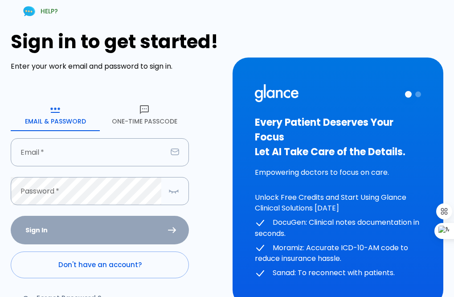 The width and height of the screenshot is (454, 297). Describe the element at coordinates (116, 41) in the screenshot. I see `h1: Sign in to get started!` at that location.